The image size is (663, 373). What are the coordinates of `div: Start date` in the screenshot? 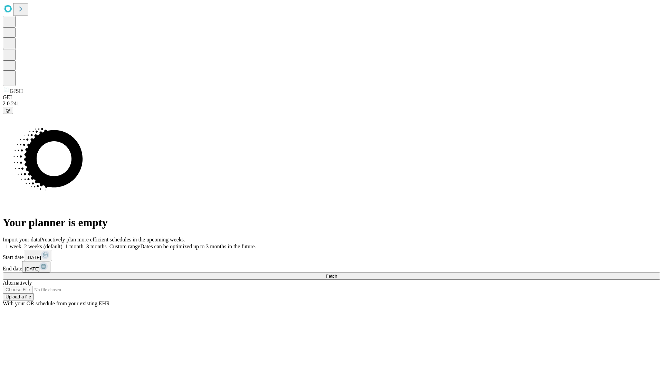 It's located at (331, 255).